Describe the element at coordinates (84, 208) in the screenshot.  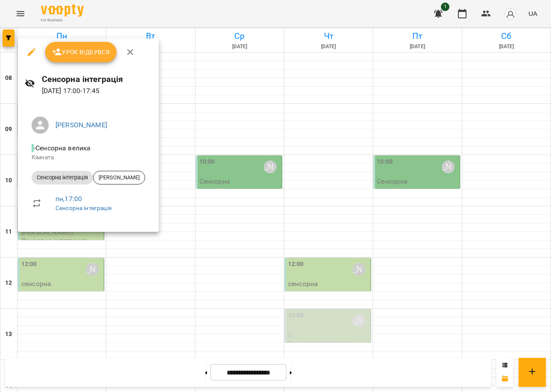
I see `a: Сенсорна інтеграція` at that location.